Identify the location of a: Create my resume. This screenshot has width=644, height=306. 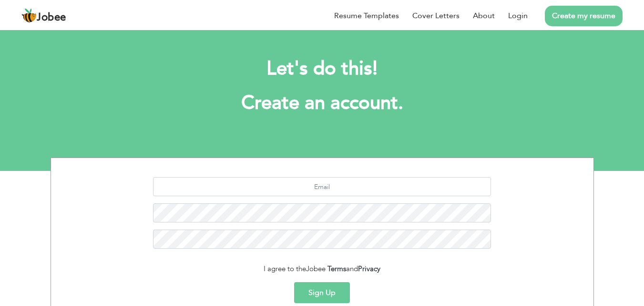
(584, 16).